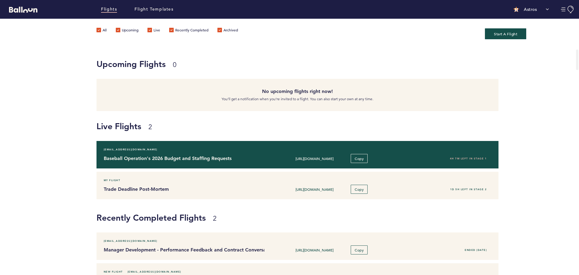  What do you see at coordinates (127, 31) in the screenshot?
I see `label: Upcoming` at bounding box center [127, 31].